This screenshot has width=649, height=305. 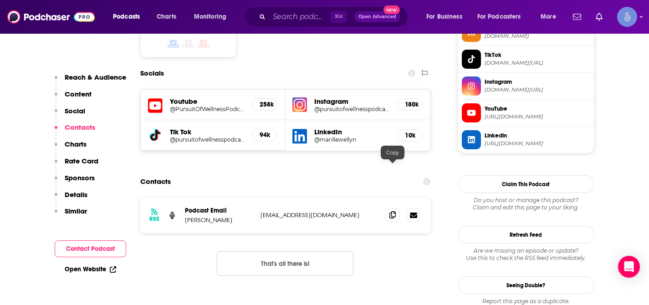 What do you see at coordinates (75, 131) in the screenshot?
I see `button: Contacts` at bounding box center [75, 131].